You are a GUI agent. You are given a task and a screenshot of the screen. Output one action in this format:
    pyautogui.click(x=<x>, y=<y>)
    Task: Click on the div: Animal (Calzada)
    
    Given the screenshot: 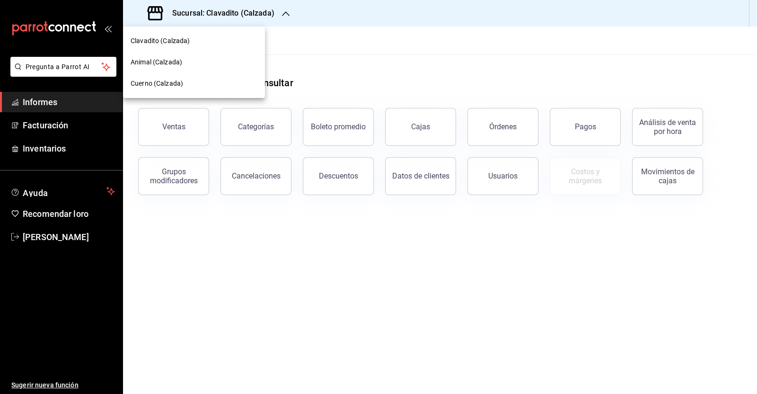 What is the action you would take?
    pyautogui.click(x=194, y=62)
    